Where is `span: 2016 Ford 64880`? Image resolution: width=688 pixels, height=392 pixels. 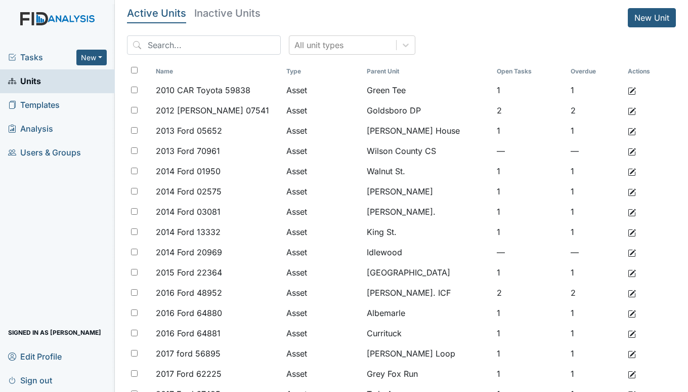 span: 2016 Ford 64880 is located at coordinates (189, 313).